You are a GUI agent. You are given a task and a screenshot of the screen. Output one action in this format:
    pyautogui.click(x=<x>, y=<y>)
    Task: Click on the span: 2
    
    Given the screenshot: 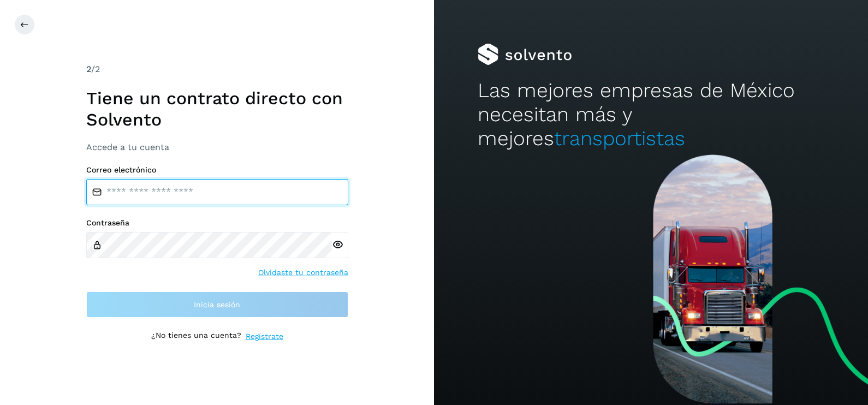 What is the action you would take?
    pyautogui.click(x=89, y=69)
    